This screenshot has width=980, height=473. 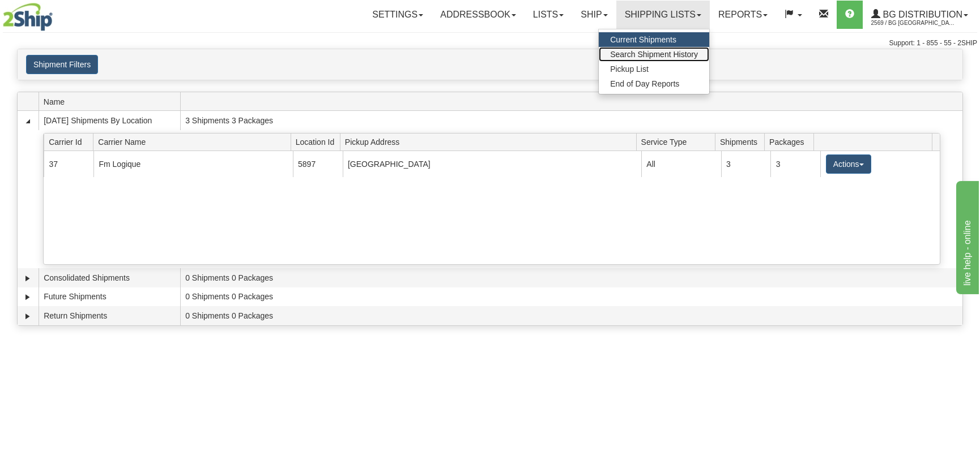 I want to click on div: live help - online, so click(x=57, y=14).